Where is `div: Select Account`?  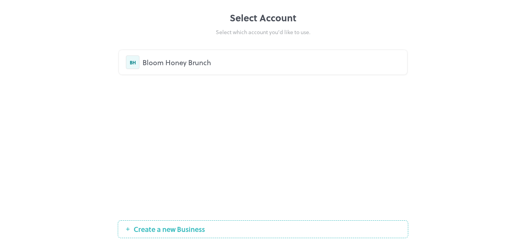 div: Select Account is located at coordinates (263, 18).